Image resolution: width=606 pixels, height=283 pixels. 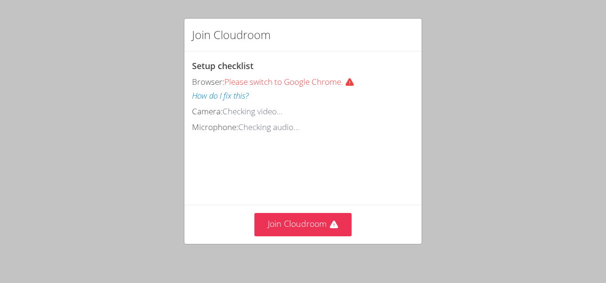 What do you see at coordinates (220, 96) in the screenshot?
I see `button: How do I fix this?` at bounding box center [220, 96].